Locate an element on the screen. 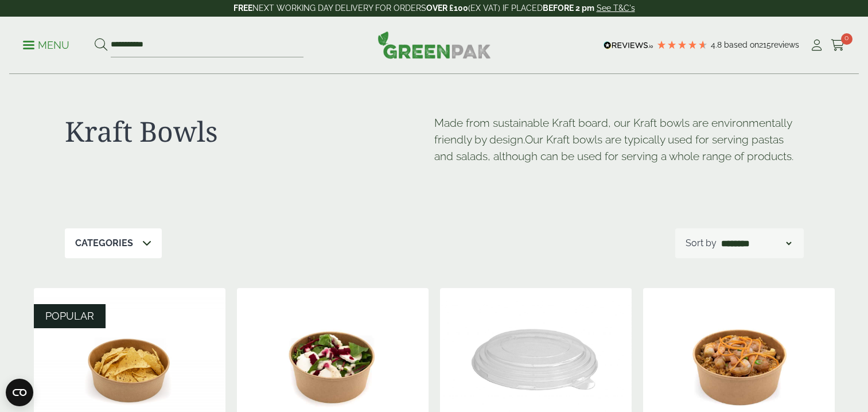  span: Based on is located at coordinates (741, 45).